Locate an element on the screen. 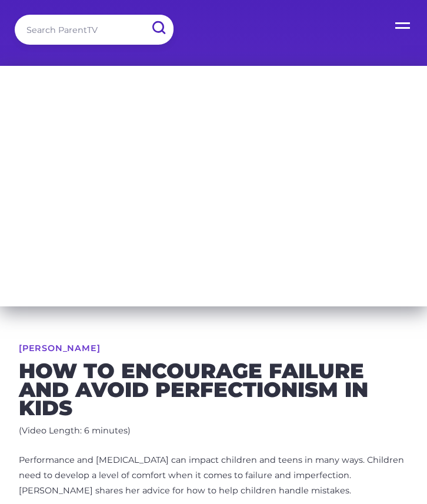 The height and width of the screenshot is (504, 427). h2: How to encourage failure and avoid perfectionism in kids is located at coordinates (213, 389).